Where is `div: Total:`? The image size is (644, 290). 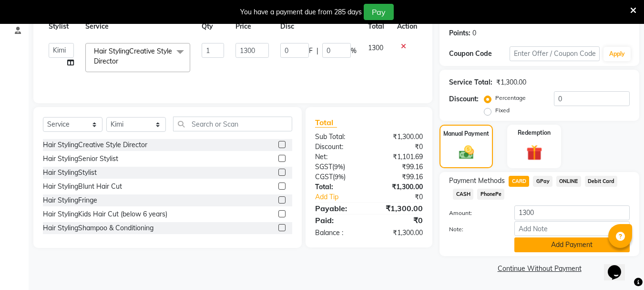
div: Total: is located at coordinates (339, 187).